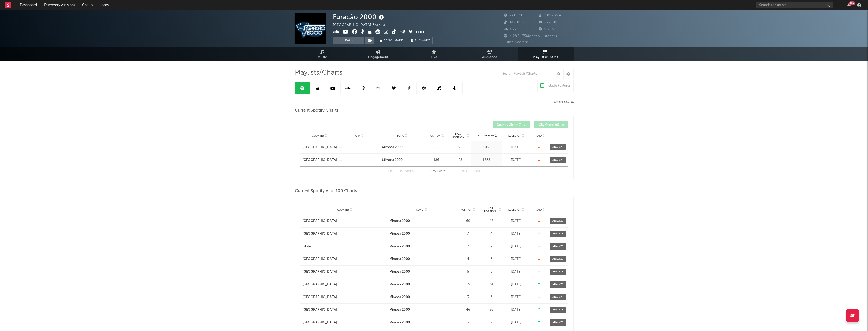 Image resolution: width=868 pixels, height=331 pixels. I want to click on a: Playlists/Charts, so click(545, 54).